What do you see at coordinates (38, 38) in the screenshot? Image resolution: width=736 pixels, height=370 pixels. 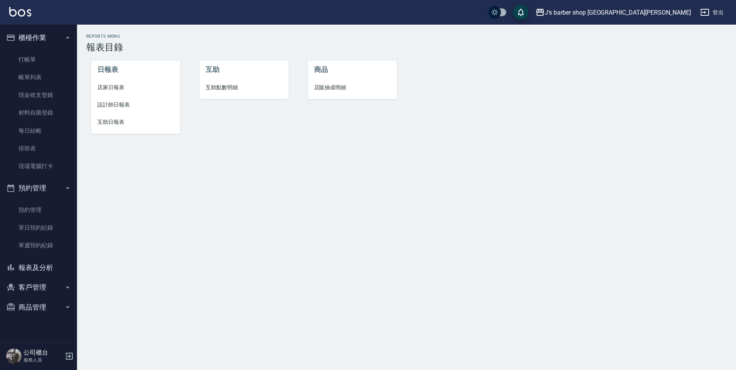 I see `button: 櫃檯作業` at bounding box center [38, 38].